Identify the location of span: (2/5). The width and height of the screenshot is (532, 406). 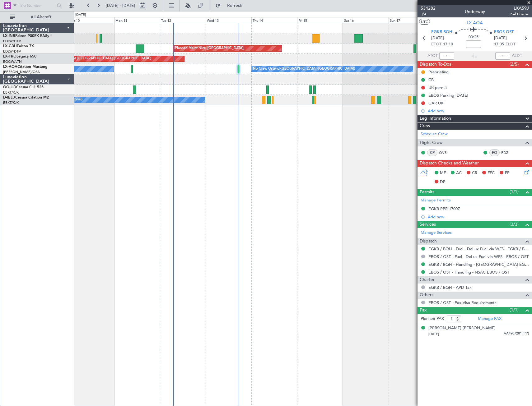
(514, 64).